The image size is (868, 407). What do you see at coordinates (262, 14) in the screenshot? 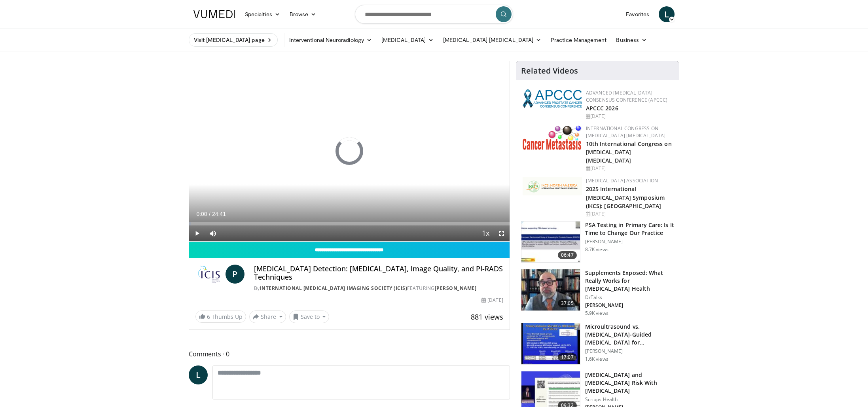
I see `a: Specialties` at bounding box center [262, 14].